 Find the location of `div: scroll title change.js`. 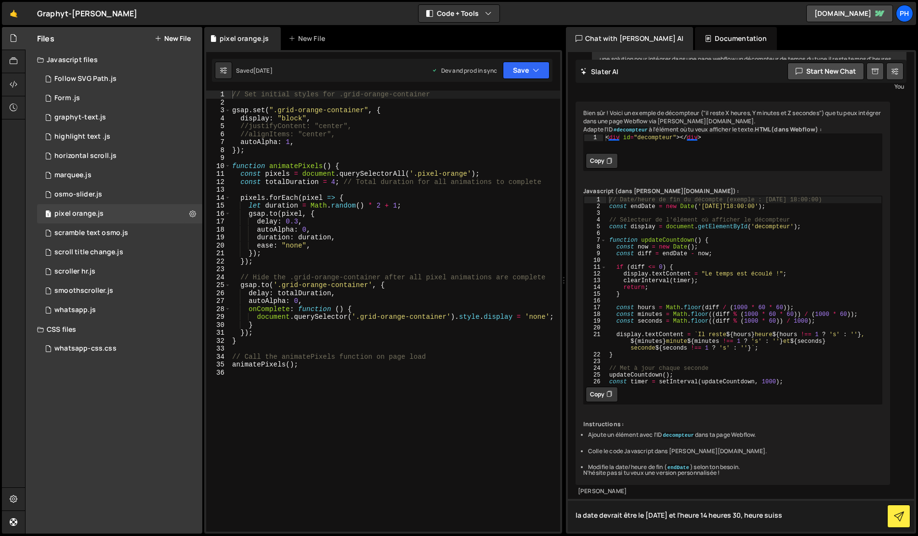

div: scroll title change.js is located at coordinates (89, 252).